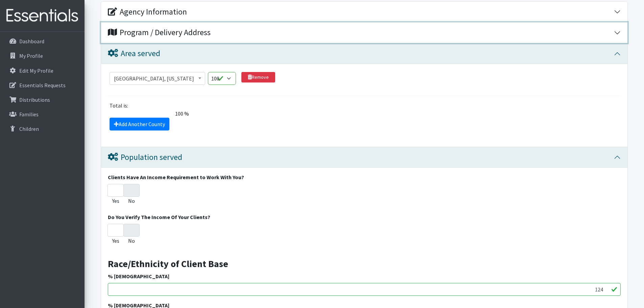  I want to click on p: My Profile, so click(31, 56).